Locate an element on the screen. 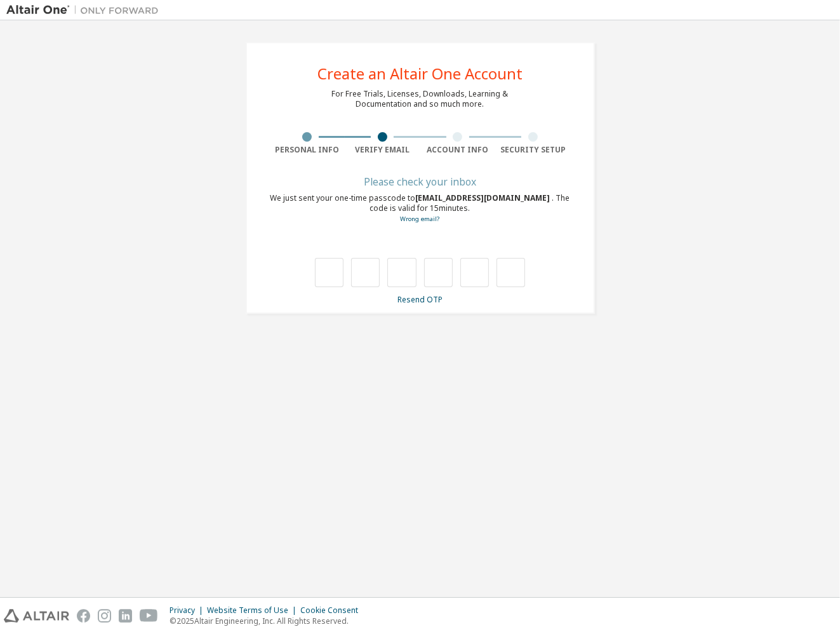 The height and width of the screenshot is (634, 840). div: We just sent your one-time passcode to . The code is valid for 15 minutes. is located at coordinates (420, 209).